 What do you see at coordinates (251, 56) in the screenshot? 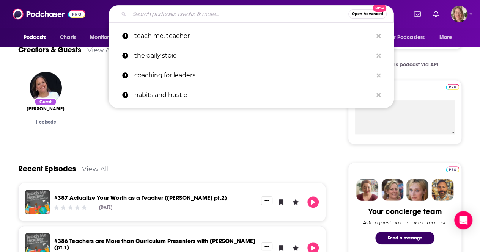
I see `a: the daily stoic` at bounding box center [251, 56].